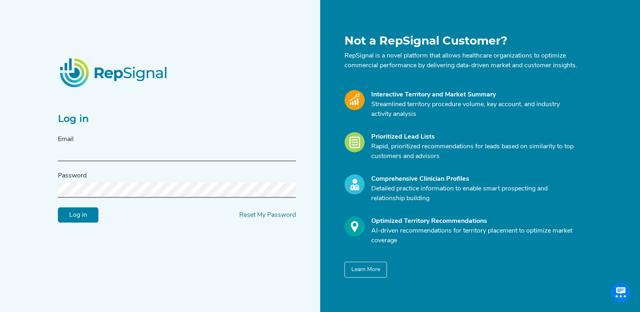 The image size is (640, 312). Describe the element at coordinates (355, 100) in the screenshot. I see `img: Market_Icon.a700a4ad.svg` at that location.